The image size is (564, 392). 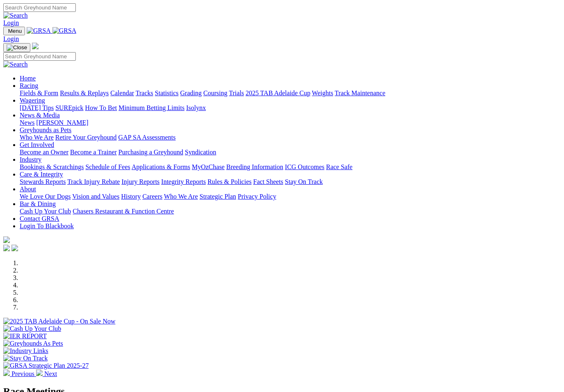 What do you see at coordinates (290, 182) in the screenshot?
I see `div: Care & Integrity` at bounding box center [290, 182].